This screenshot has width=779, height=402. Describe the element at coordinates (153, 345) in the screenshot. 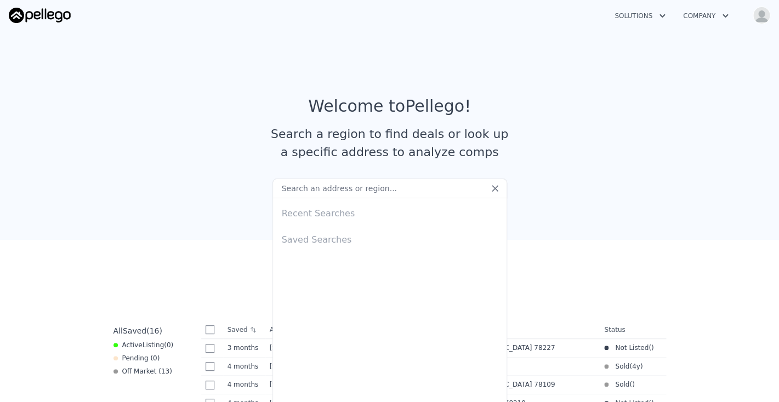

I see `span: Listing` at that location.